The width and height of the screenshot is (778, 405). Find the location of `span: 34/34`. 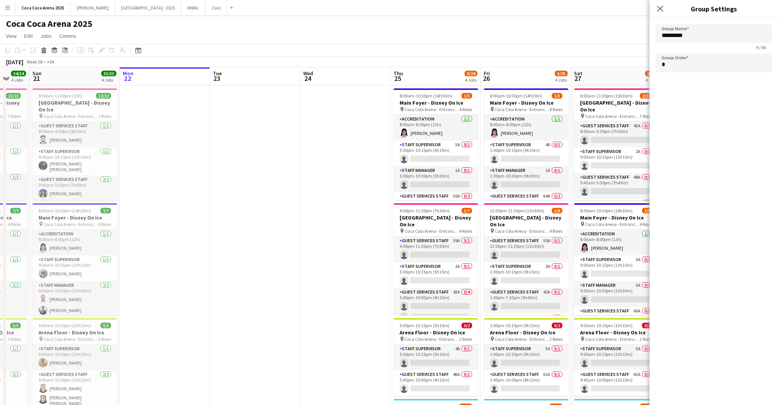

span: 34/34 is located at coordinates (18, 73).